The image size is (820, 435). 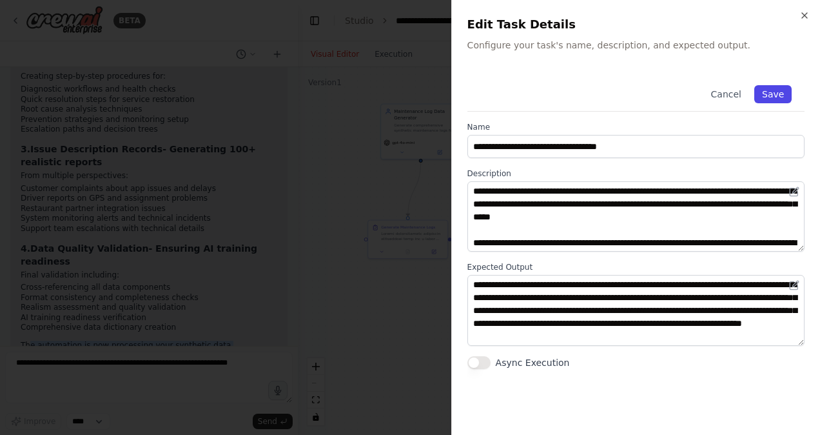 I want to click on button: Cancel, so click(x=725, y=94).